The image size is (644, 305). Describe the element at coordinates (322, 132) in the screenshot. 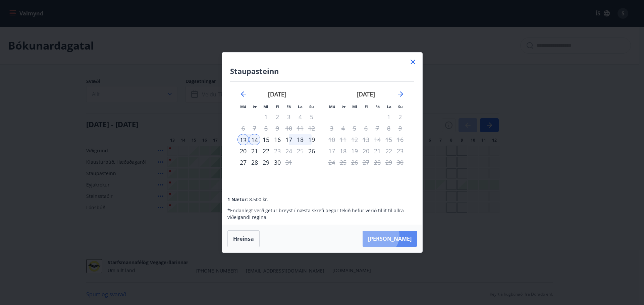

I see `div: Calendar` at that location.